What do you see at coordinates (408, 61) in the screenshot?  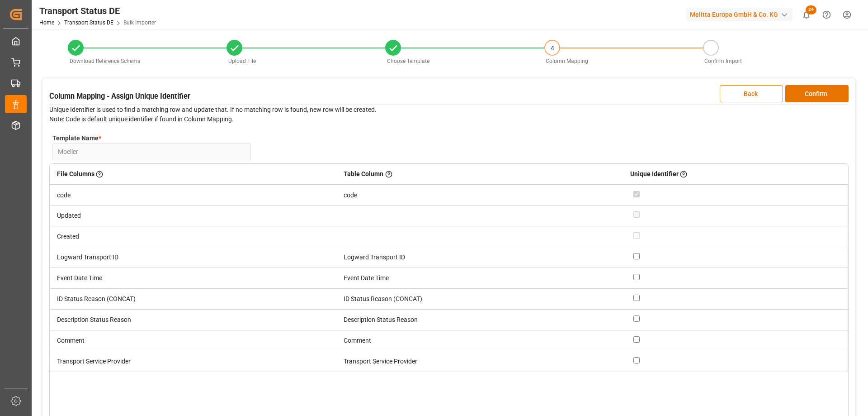 I see `span: Choose Template` at bounding box center [408, 61].